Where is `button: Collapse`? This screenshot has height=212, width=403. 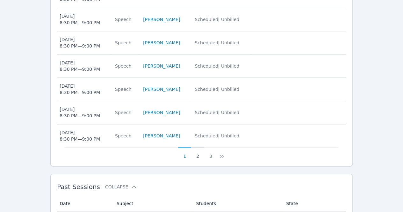
button: Collapse is located at coordinates (121, 187).